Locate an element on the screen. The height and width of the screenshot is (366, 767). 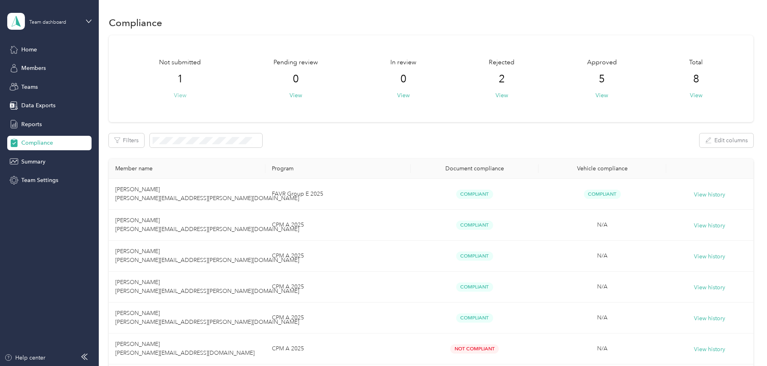
h1: Compliance is located at coordinates (135, 23).